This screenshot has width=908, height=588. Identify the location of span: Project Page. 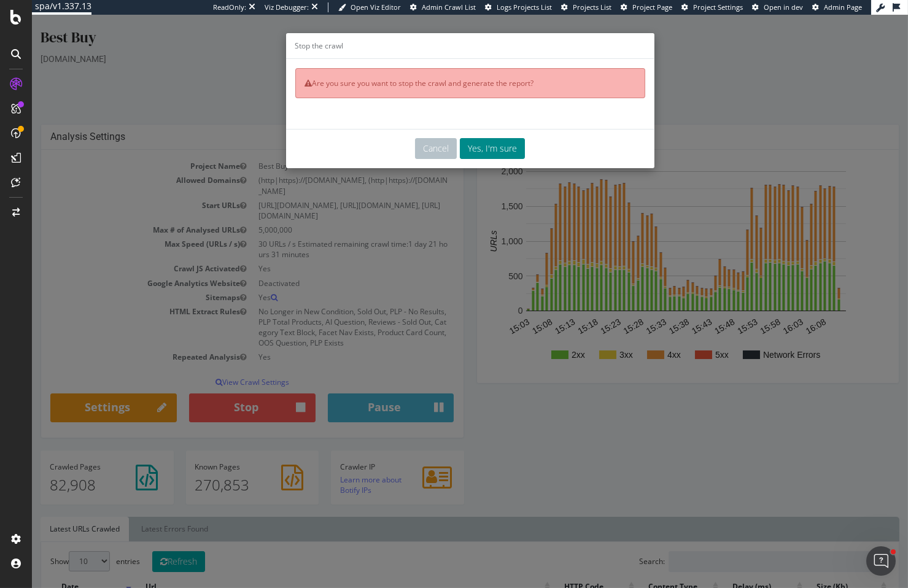
(652, 7).